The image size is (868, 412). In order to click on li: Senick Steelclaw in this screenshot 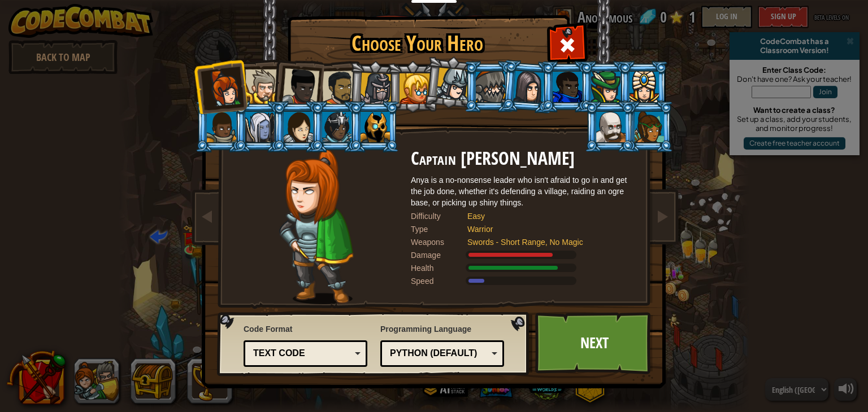, I will do `click(489, 86)`.